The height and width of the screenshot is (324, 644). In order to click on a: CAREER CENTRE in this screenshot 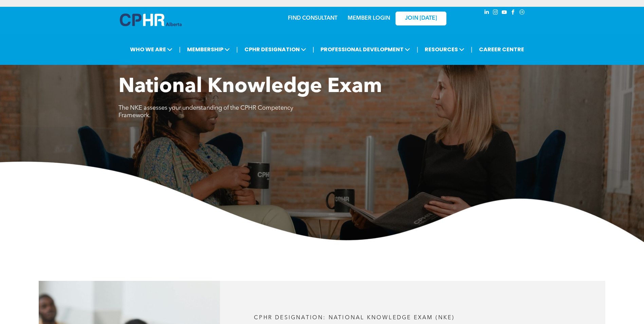, I will do `click(501, 49)`.